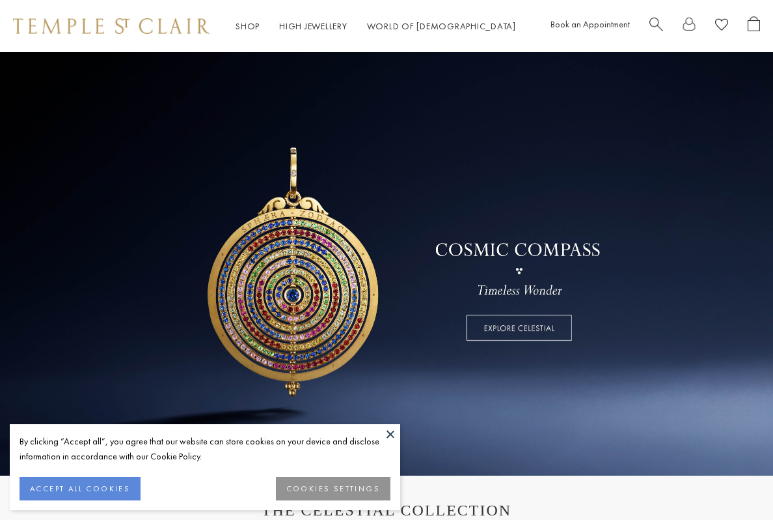 The image size is (773, 520). What do you see at coordinates (313, 26) in the screenshot?
I see `a: High JewelleryHigh Jewellery` at bounding box center [313, 26].